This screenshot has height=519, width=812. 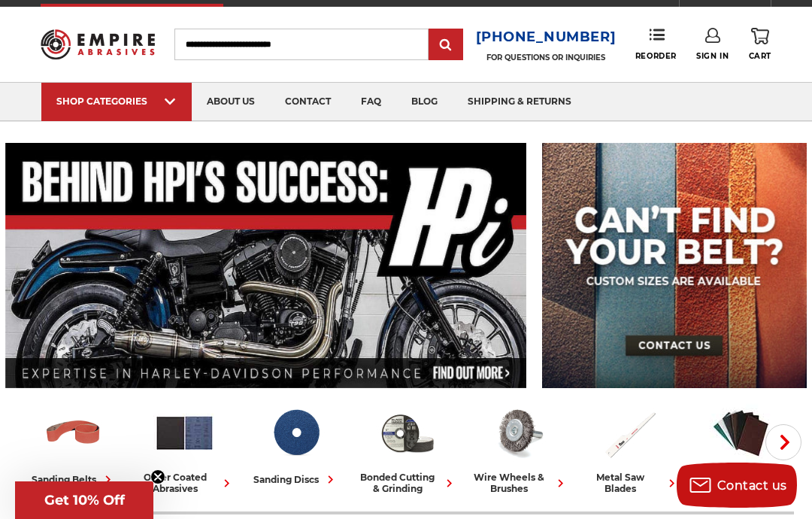 What do you see at coordinates (231, 102) in the screenshot?
I see `a: about us` at bounding box center [231, 102].